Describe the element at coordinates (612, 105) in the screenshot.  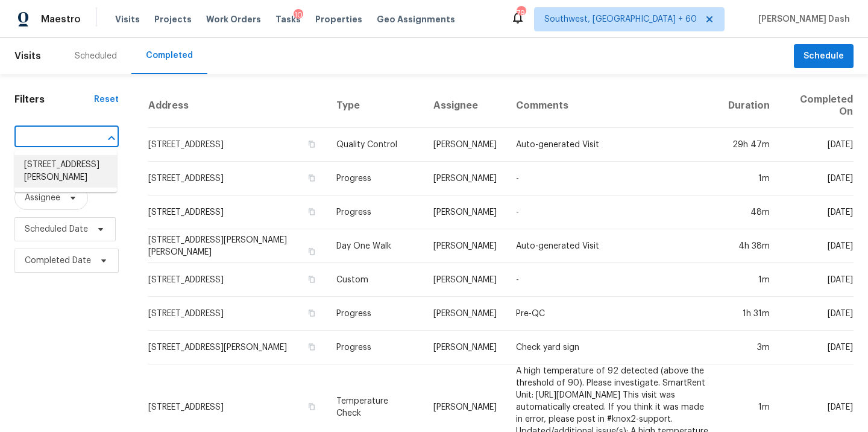
I see `th: Comments` at that location.